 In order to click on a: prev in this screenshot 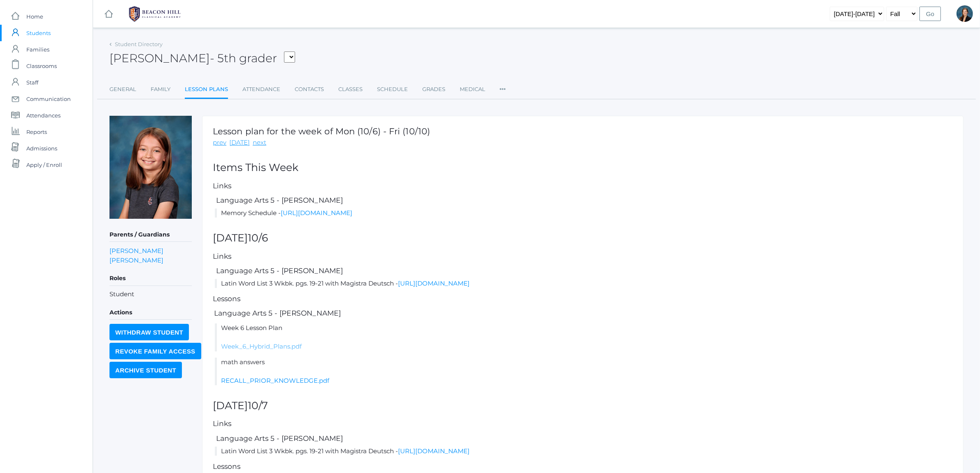, I will do `click(219, 143)`.